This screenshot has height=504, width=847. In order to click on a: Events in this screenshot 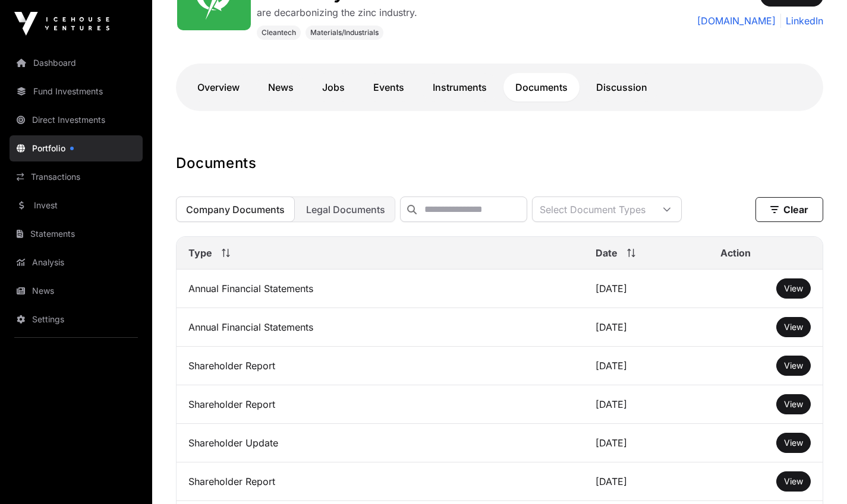, I will do `click(389, 88)`.